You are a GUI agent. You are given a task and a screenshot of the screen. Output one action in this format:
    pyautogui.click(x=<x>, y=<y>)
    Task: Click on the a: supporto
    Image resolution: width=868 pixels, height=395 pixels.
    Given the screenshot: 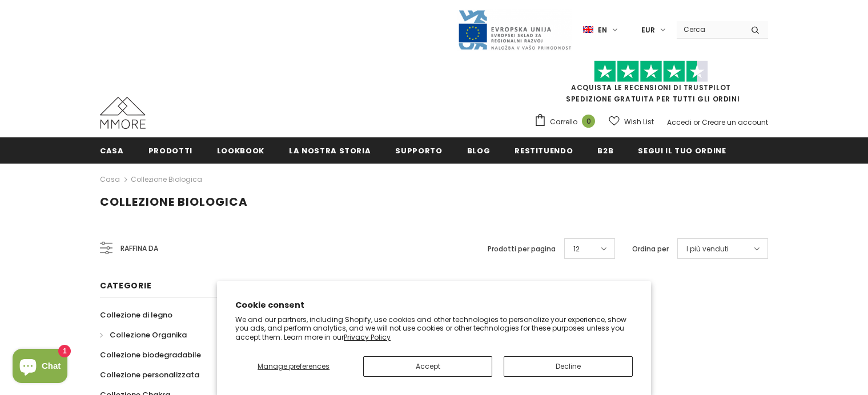 What is the action you would take?
    pyautogui.click(x=418, y=150)
    